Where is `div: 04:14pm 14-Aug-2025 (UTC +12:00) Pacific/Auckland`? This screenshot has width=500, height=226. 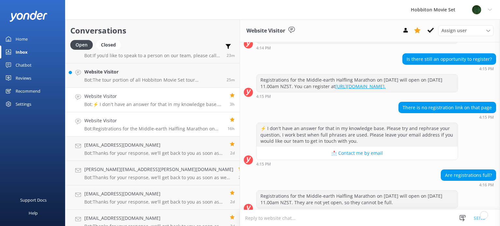
div: 04:14pm 14-Aug-2025 (UTC +12:00) Pacific/Auckland is located at coordinates (357, 48).